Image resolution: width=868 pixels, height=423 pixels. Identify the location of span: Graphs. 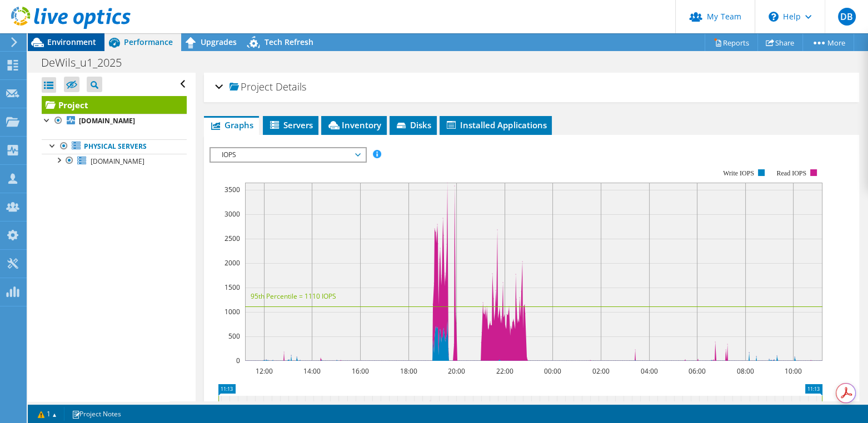
(231, 125).